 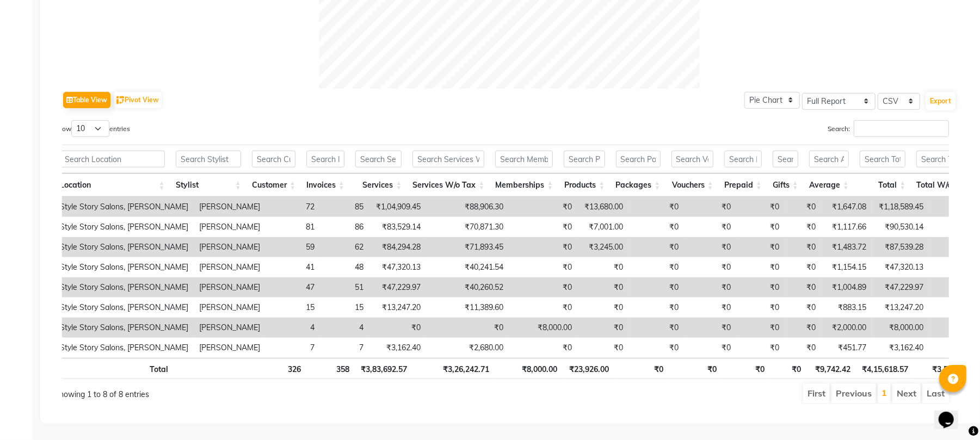 What do you see at coordinates (467, 207) in the screenshot?
I see `td: ₹88,906.30` at bounding box center [467, 207].